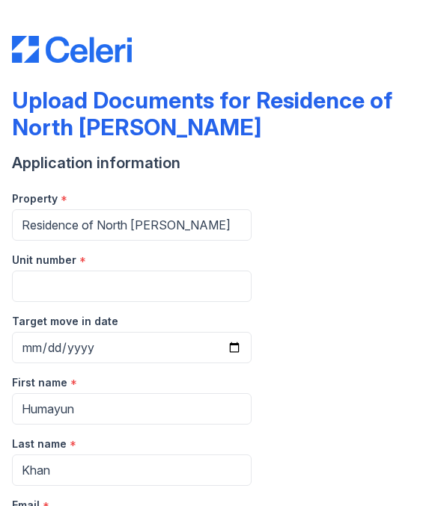 This screenshot has height=506, width=438. What do you see at coordinates (65, 322) in the screenshot?
I see `label: Target move in date` at bounding box center [65, 322].